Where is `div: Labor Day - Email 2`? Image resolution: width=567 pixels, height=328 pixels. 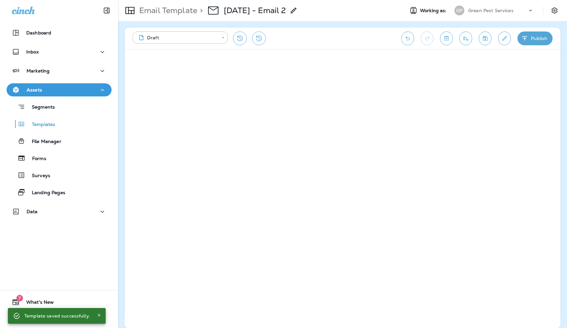 div: Labor Day - Email 2 is located at coordinates (254, 10).